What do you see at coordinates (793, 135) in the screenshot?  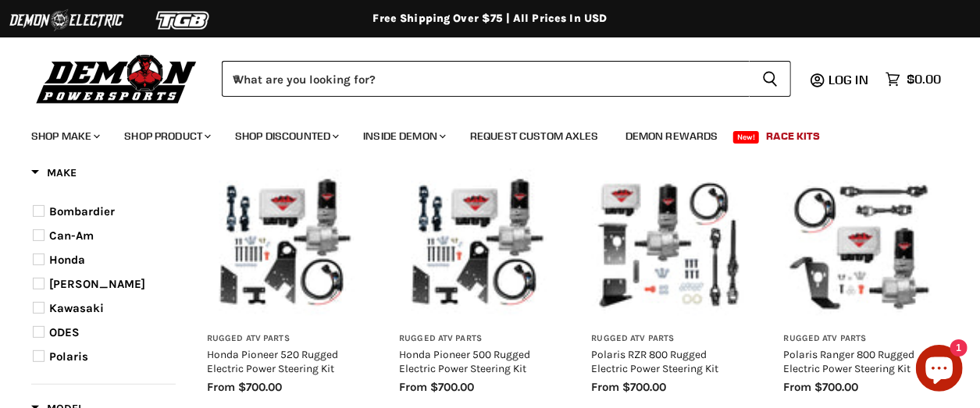 I see `a: Race Kits` at bounding box center [793, 135].